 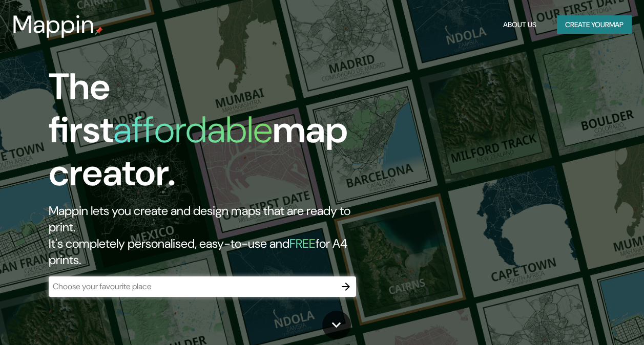 What do you see at coordinates (209, 235) in the screenshot?
I see `h2: Mappin lets you create and design maps that are ready to print. It's completely personalised, eas...` at bounding box center [209, 235].